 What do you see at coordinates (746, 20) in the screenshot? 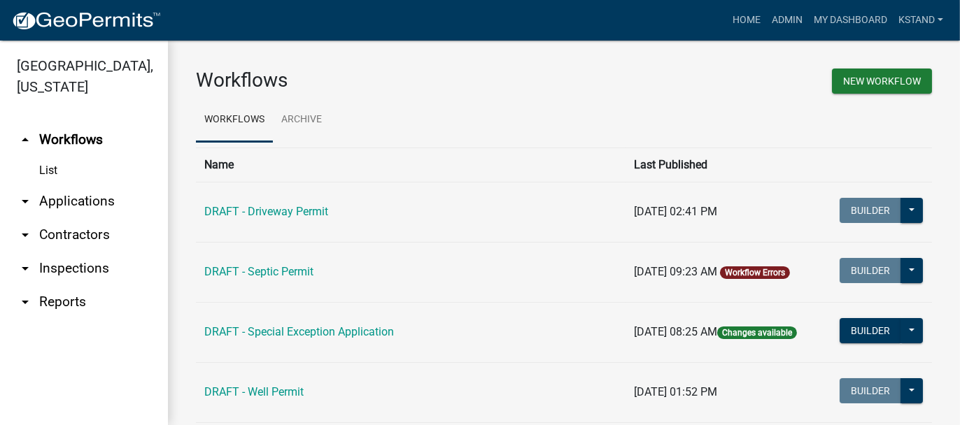
I see `a: Home` at bounding box center [746, 20].